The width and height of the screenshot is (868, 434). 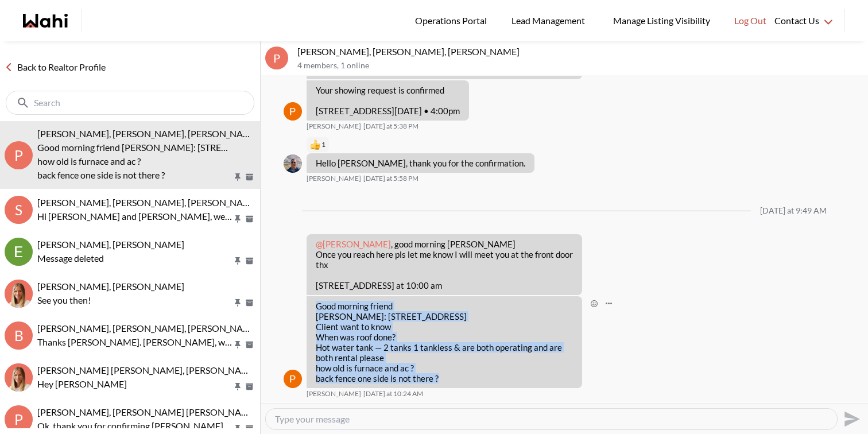 What do you see at coordinates (18, 209) in the screenshot?
I see `div: S` at bounding box center [18, 209].